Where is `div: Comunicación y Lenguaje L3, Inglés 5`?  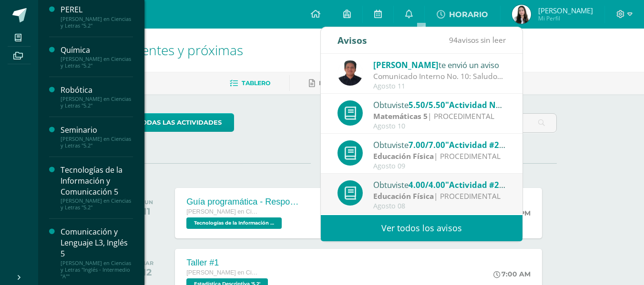 div: Comunicación y Lenguaje L3, Inglés 5 is located at coordinates (97, 243).